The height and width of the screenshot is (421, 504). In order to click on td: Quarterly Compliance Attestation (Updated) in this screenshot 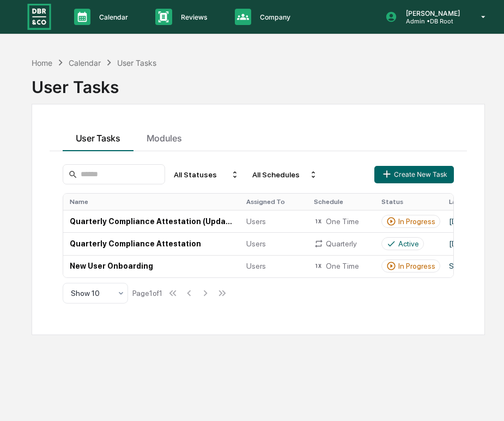, I will do `click(151, 221)`.